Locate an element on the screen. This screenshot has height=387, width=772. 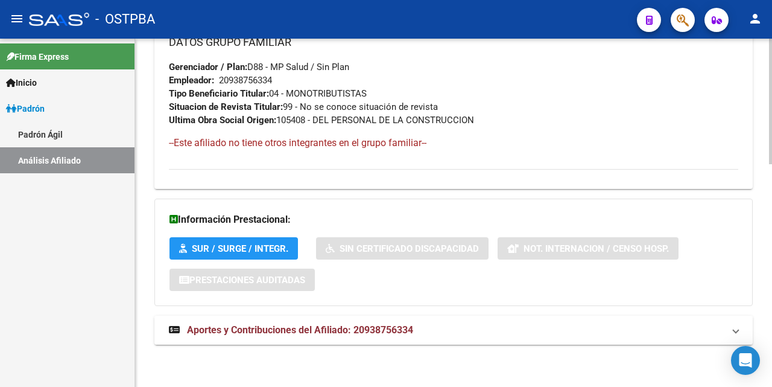
h4: --Este afiliado no tiene otros integrantes en el grupo familiar-- is located at coordinates (454, 143).